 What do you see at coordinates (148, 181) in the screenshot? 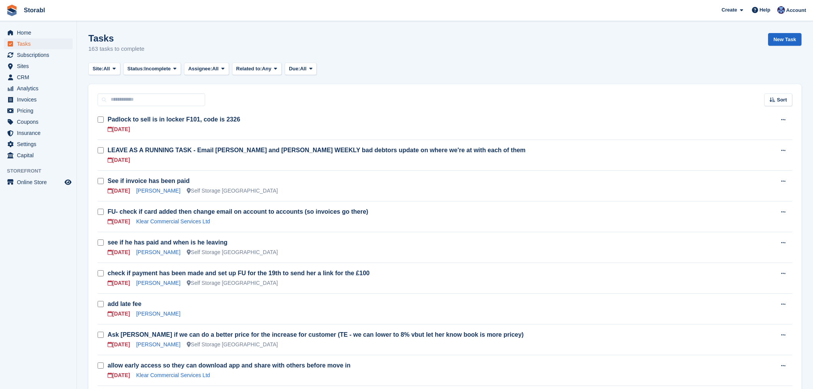
I see `a: See if invoice has been paid` at bounding box center [148, 181].